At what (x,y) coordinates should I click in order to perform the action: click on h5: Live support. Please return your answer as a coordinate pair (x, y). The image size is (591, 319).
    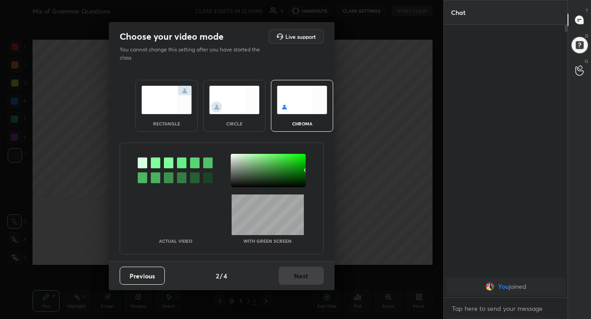
    Looking at the image, I should click on (300, 37).